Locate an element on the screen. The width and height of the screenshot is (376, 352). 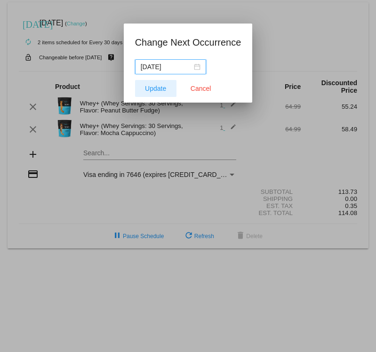
input: Select date is located at coordinates (166, 67).